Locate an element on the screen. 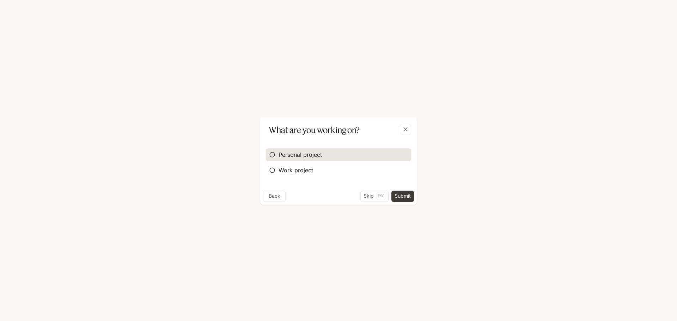 Image resolution: width=677 pixels, height=321 pixels. button: Submit is located at coordinates (403, 196).